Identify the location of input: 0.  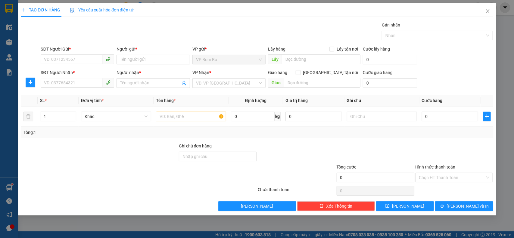
(314, 117).